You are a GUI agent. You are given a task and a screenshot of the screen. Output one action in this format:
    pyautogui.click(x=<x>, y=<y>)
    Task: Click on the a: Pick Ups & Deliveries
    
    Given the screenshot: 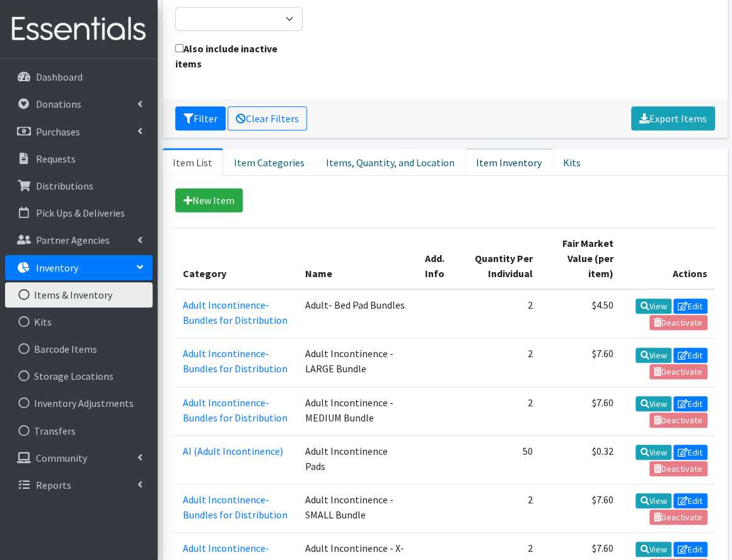 What is the action you would take?
    pyautogui.click(x=79, y=213)
    